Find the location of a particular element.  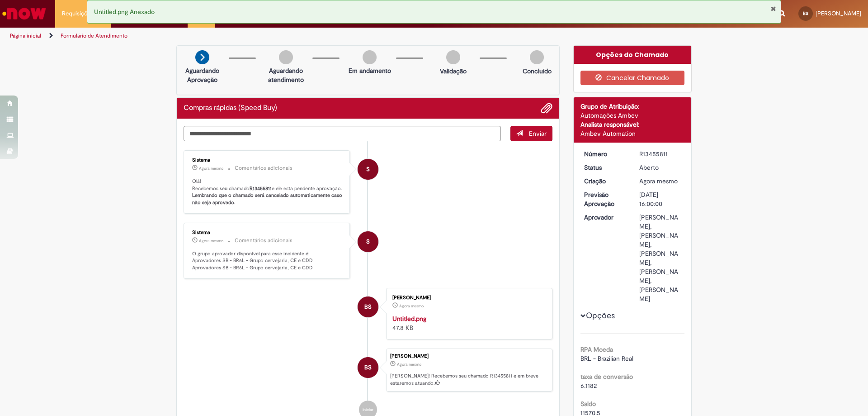

div: Grupo de Atribuição: is located at coordinates (633, 106).